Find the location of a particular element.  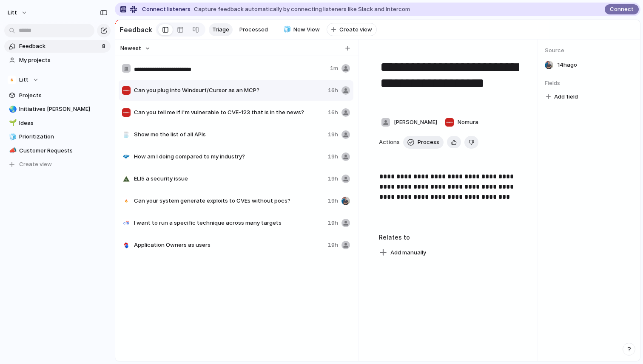

div: 📣Customer Requests is located at coordinates (57, 151).